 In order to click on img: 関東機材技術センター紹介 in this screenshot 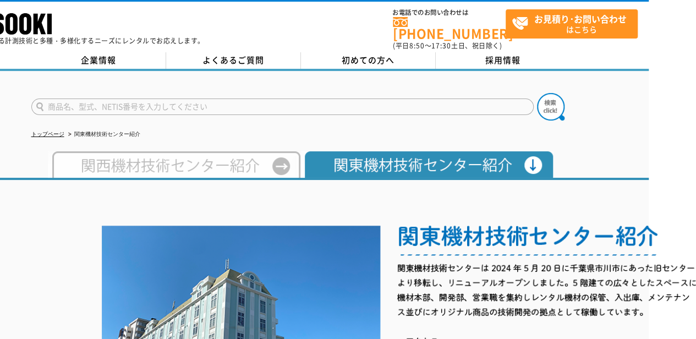, I will do `click(427, 164)`.